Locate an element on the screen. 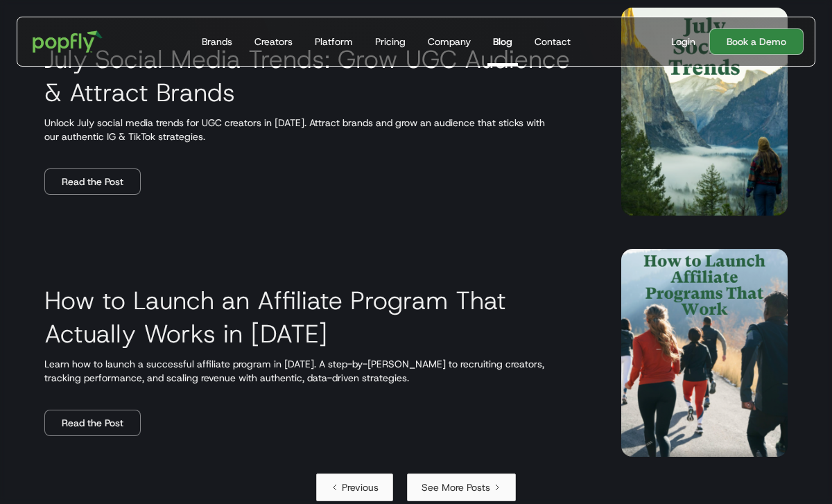  div: Blog is located at coordinates (503, 42).